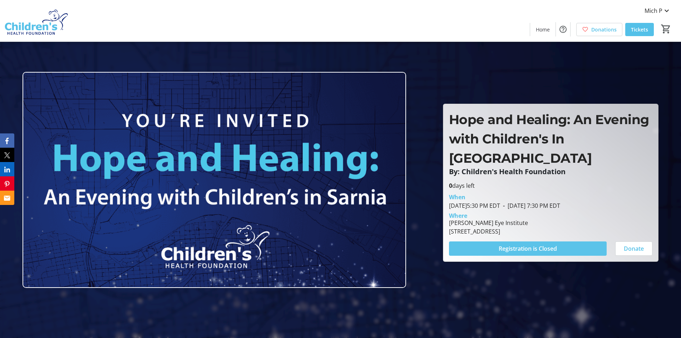 This screenshot has width=681, height=338. Describe the element at coordinates (551, 172) in the screenshot. I see `p: By: Children's Health Foundation` at that location.